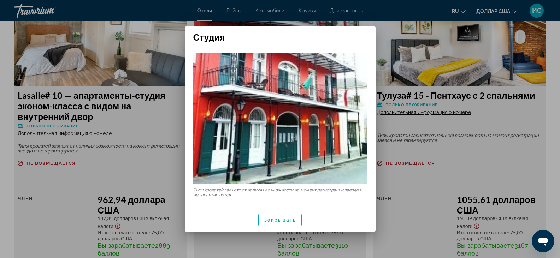  What do you see at coordinates (209, 37) in the screenshot?
I see `font: Студия` at bounding box center [209, 37].